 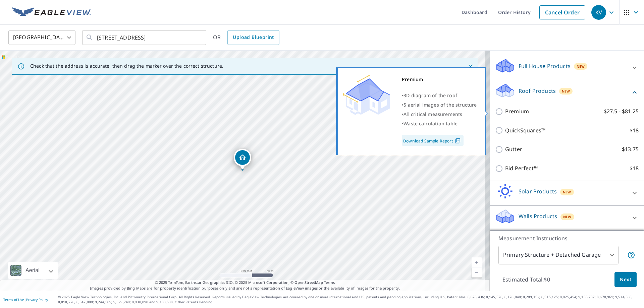 I want to click on span: Upload Blueprint, so click(x=253, y=37).